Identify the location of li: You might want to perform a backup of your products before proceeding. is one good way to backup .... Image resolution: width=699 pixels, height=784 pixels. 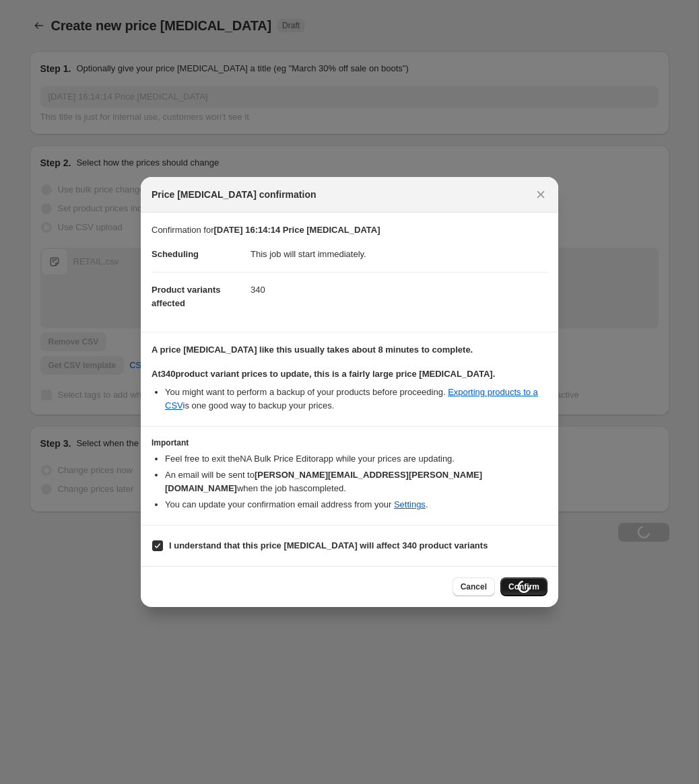
(356, 399).